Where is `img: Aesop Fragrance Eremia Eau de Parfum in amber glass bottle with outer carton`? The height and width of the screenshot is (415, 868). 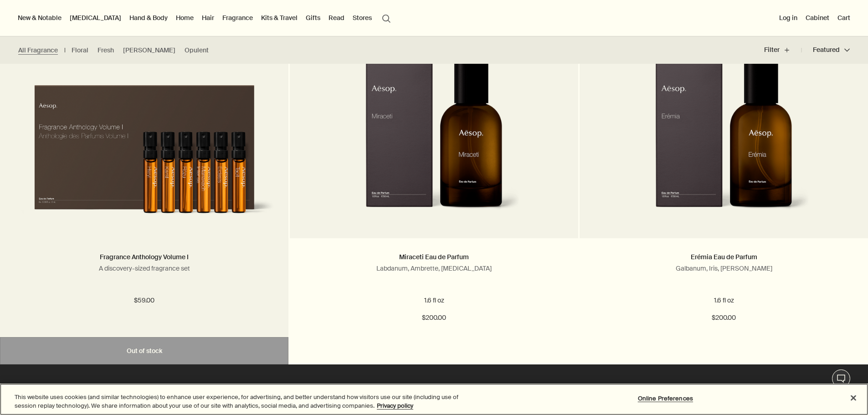
img: Aesop Fragrance Eremia Eau de Parfum in amber glass bottle with outer carton is located at coordinates (723, 141).